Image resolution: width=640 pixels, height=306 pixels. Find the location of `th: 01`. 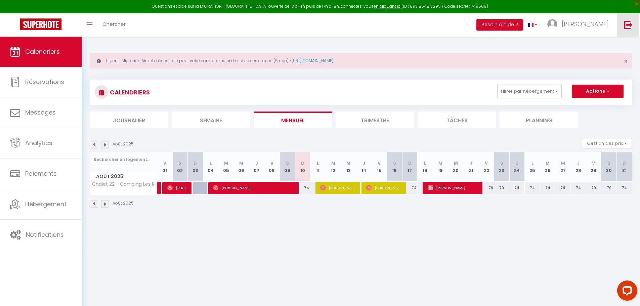

th: 01 is located at coordinates (165, 167).